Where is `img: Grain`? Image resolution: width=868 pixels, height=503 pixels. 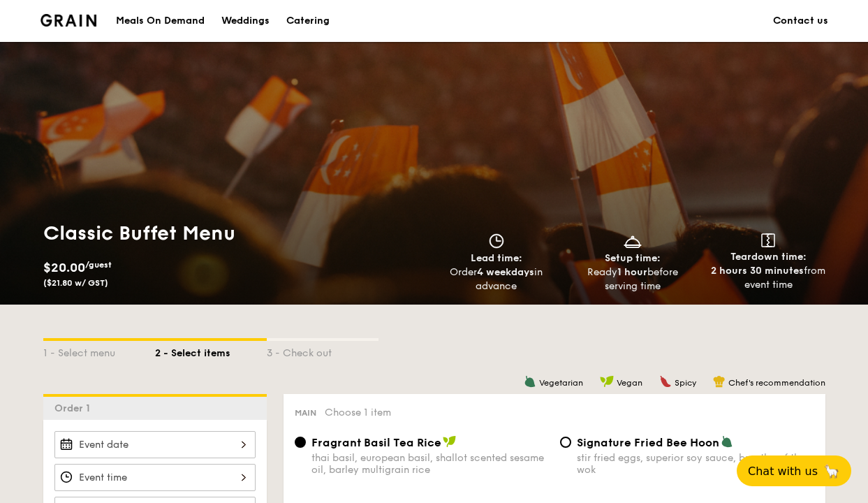
img: Grain is located at coordinates (69, 20).